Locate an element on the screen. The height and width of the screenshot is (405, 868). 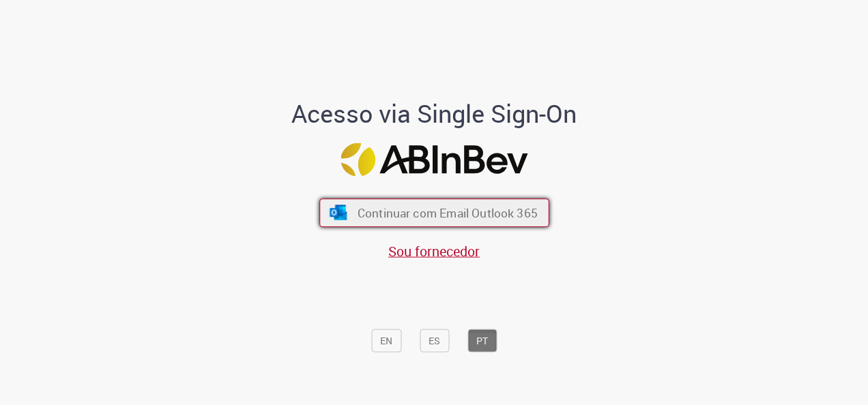
span: Sou fornecedor is located at coordinates (434, 250).